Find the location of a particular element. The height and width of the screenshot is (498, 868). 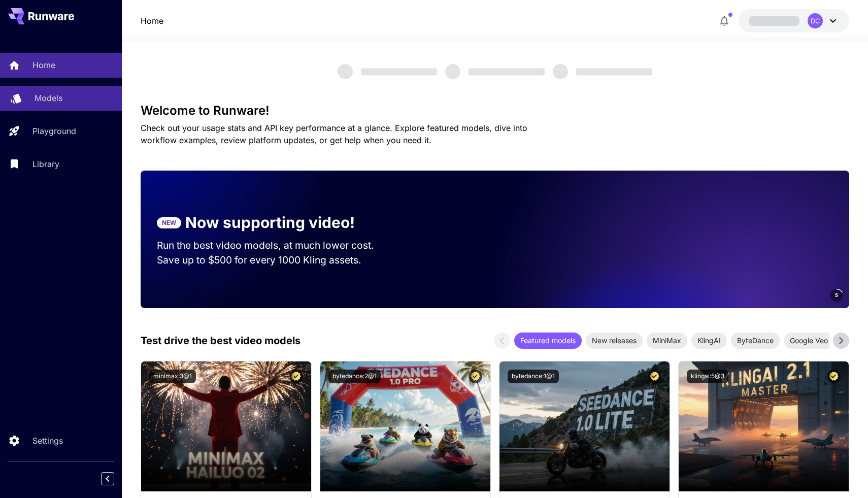

span: MiniMax is located at coordinates (666, 340).